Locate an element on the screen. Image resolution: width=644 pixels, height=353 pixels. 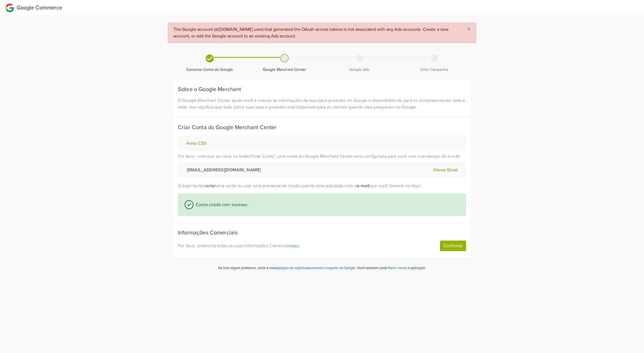
button: Aviso CSS is located at coordinates (196, 144).